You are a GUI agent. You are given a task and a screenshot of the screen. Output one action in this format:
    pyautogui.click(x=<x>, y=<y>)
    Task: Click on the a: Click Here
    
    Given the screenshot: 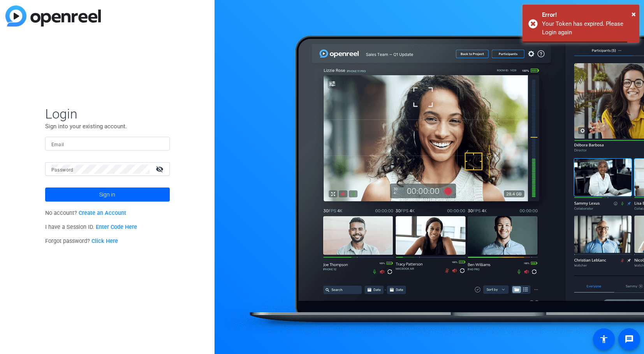 What is the action you would take?
    pyautogui.click(x=104, y=241)
    